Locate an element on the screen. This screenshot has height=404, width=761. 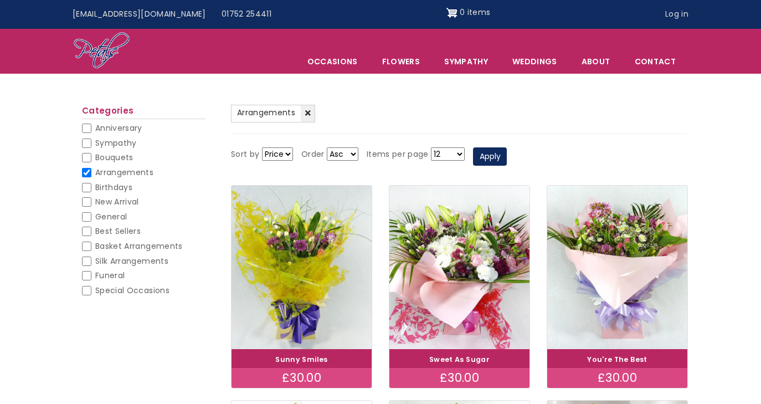
h2: Categories is located at coordinates (143, 112).